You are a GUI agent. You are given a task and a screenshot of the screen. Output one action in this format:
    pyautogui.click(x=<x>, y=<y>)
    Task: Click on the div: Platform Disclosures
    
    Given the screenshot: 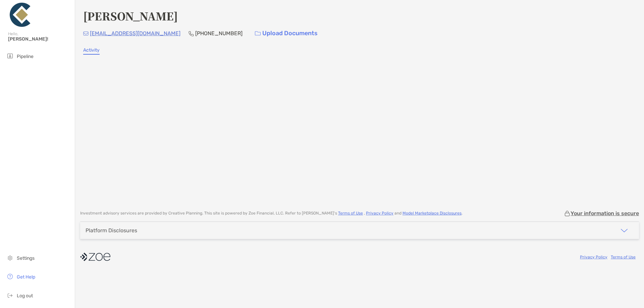 What is the action you would take?
    pyautogui.click(x=111, y=230)
    